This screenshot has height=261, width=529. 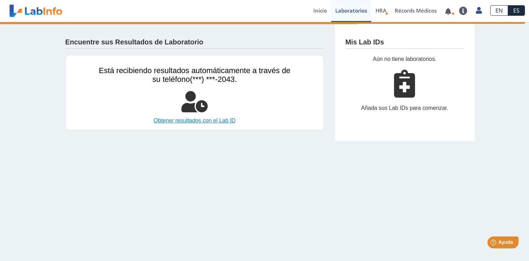 What do you see at coordinates (516, 10) in the screenshot?
I see `a: ES` at bounding box center [516, 10].